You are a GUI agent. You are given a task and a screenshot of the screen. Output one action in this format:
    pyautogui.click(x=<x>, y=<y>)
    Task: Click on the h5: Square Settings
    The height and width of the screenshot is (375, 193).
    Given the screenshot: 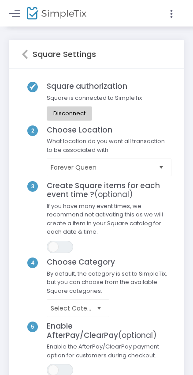 What is the action you would take?
    pyautogui.click(x=62, y=54)
    